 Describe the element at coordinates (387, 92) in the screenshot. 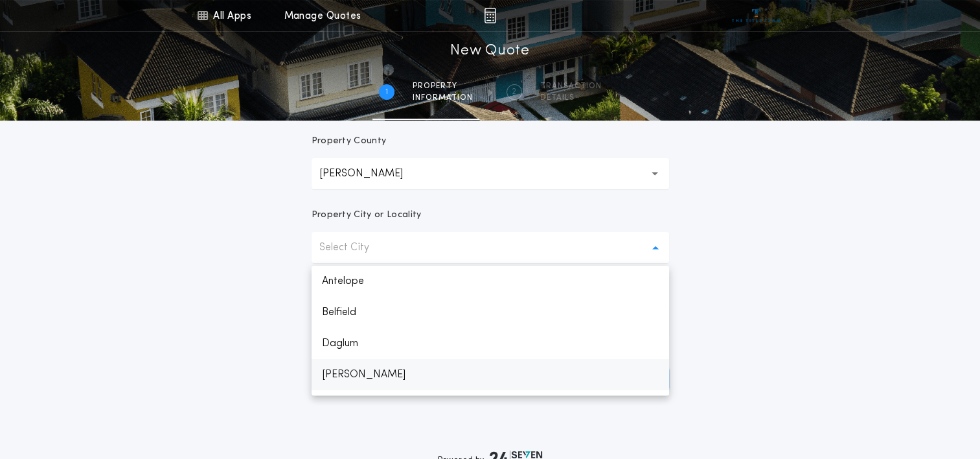

I see `h2: 1` at that location.